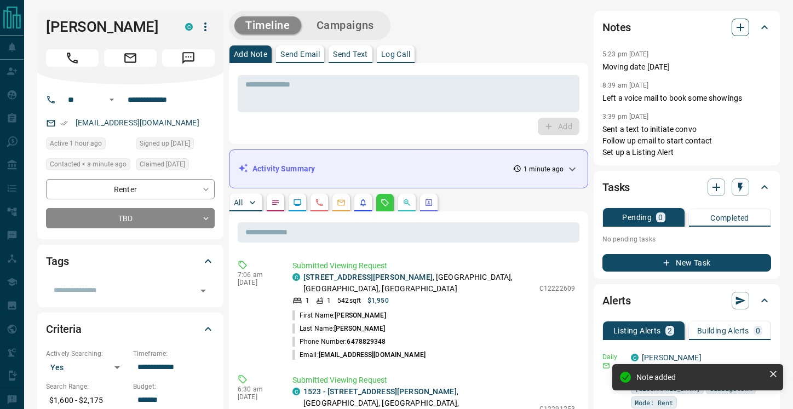 Image resolution: width=793 pixels, height=409 pixels. What do you see at coordinates (613, 357) in the screenshot?
I see `p: Daily` at bounding box center [613, 357].